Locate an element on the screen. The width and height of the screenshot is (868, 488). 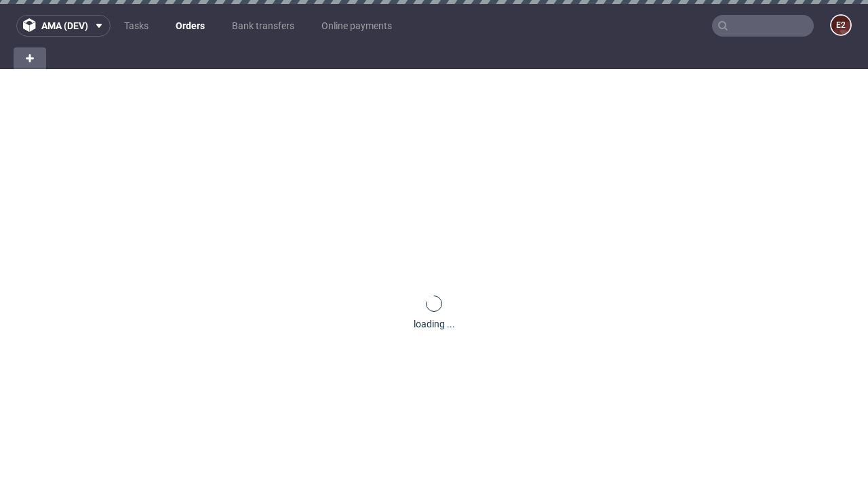
div: loading ... is located at coordinates (434, 324).